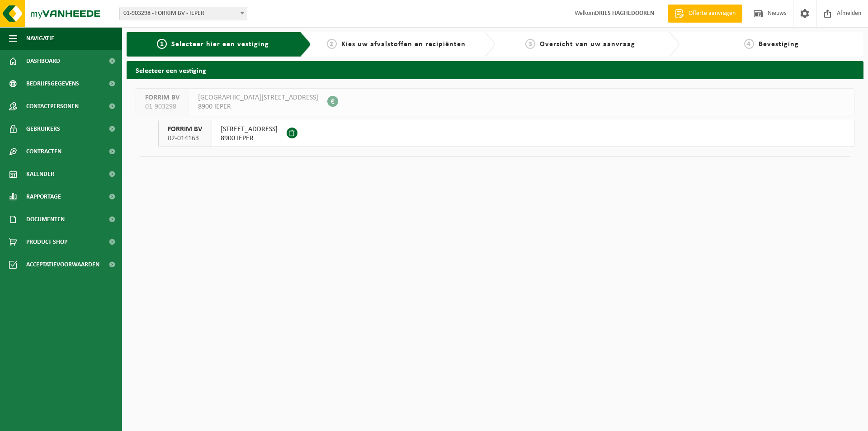 Image resolution: width=868 pixels, height=431 pixels. I want to click on span: 01-903298 - FORRIM BV - IEPER, so click(183, 14).